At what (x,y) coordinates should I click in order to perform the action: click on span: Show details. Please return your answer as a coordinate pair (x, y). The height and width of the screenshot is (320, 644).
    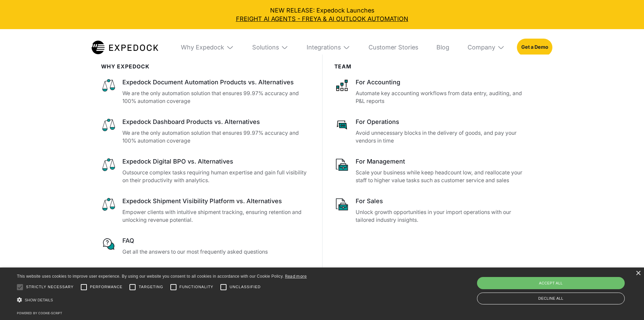
    Looking at the image, I should click on (39, 300).